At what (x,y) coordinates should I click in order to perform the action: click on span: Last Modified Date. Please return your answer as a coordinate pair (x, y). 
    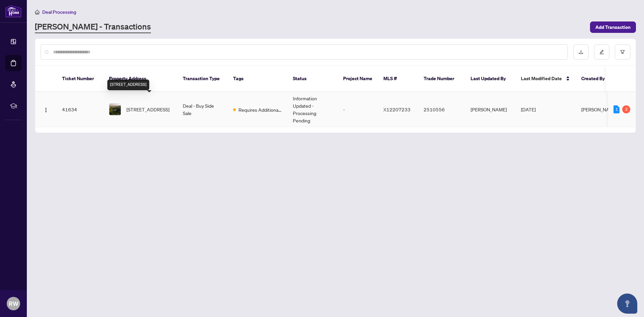
    Looking at the image, I should click on (541, 78).